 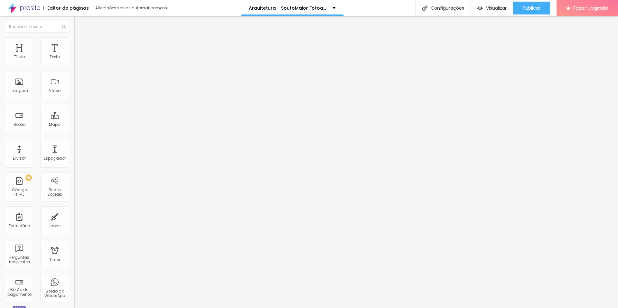 I want to click on p: Arquitetura - SoutoMaior Fotografia - 02, so click(x=288, y=8).